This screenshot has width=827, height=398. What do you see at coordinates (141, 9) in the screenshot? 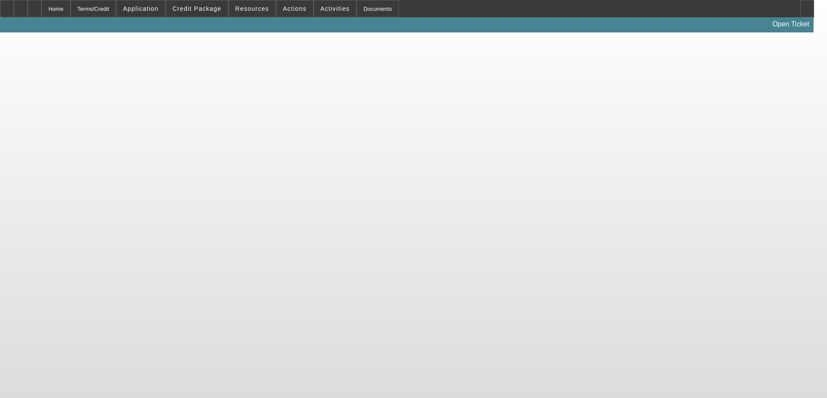
I see `span: Application` at bounding box center [141, 9].